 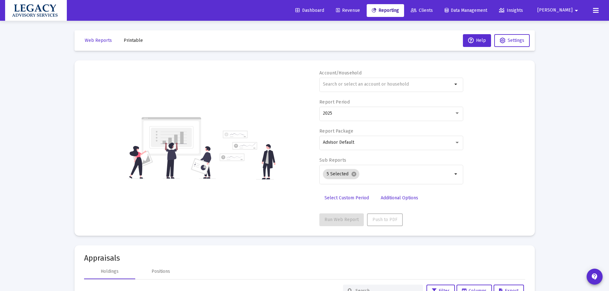 What do you see at coordinates (477, 40) in the screenshot?
I see `span: Help` at bounding box center [477, 40].